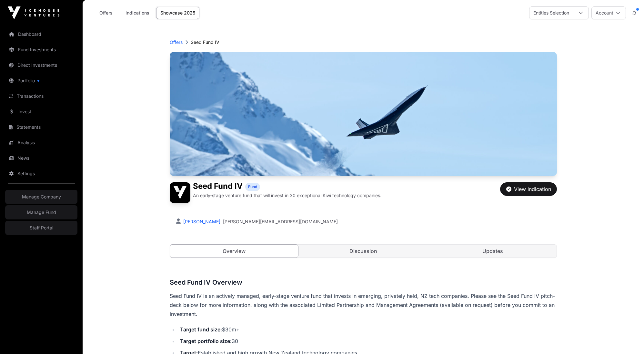  I want to click on h1: Seed Fund IV, so click(218, 187).